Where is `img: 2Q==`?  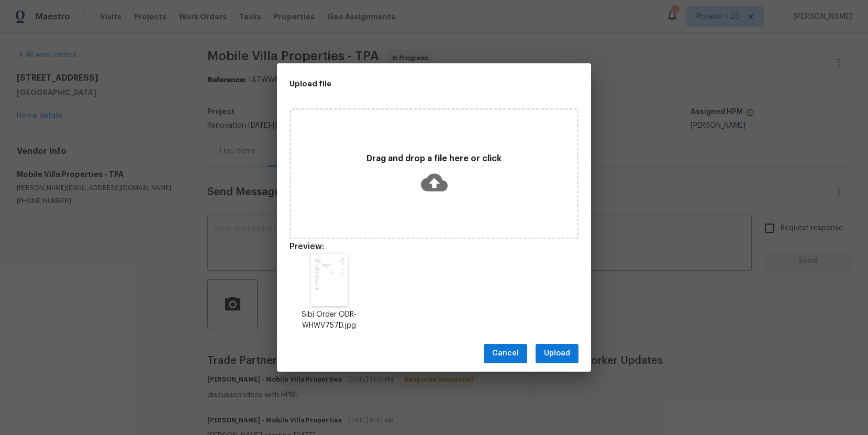
img: 2Q== is located at coordinates (330, 280).